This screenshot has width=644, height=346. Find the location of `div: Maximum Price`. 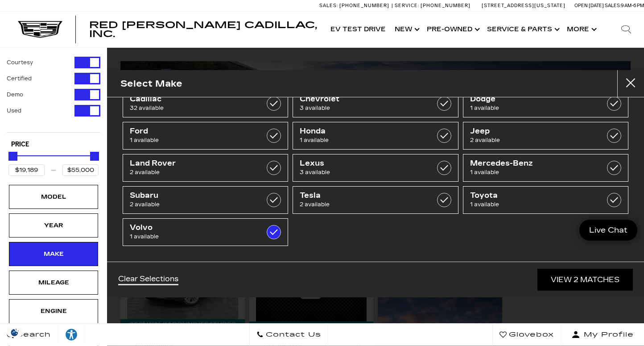

div: Maximum Price is located at coordinates (95, 156).